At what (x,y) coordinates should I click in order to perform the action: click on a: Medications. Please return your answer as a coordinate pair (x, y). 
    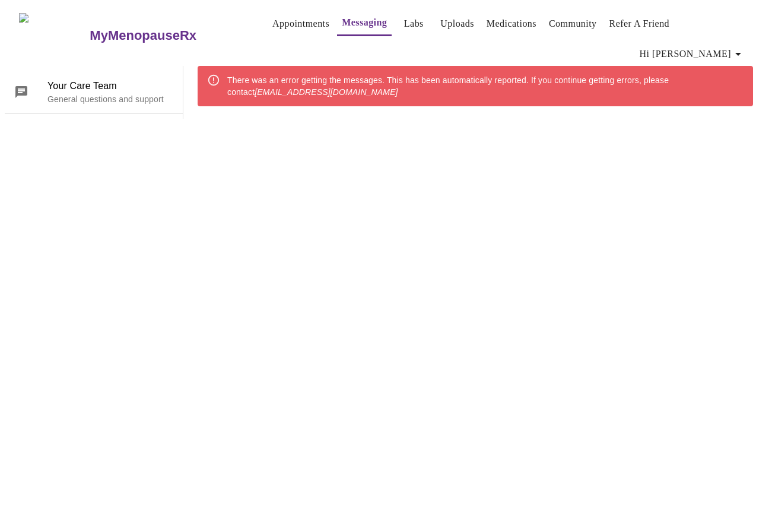
    Looking at the image, I should click on (512, 24).